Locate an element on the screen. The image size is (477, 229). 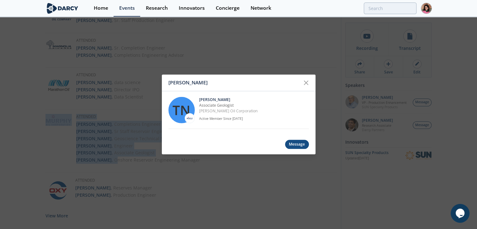
div: Network is located at coordinates (261, 8).